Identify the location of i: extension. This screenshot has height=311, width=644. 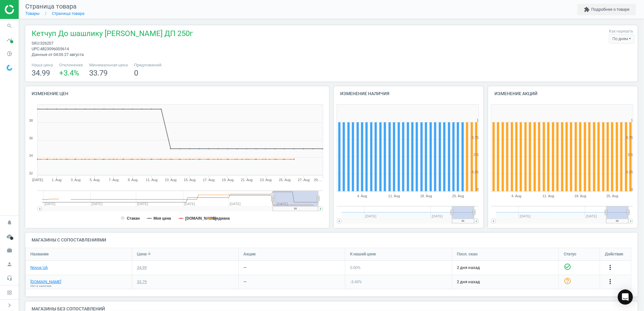
(587, 10).